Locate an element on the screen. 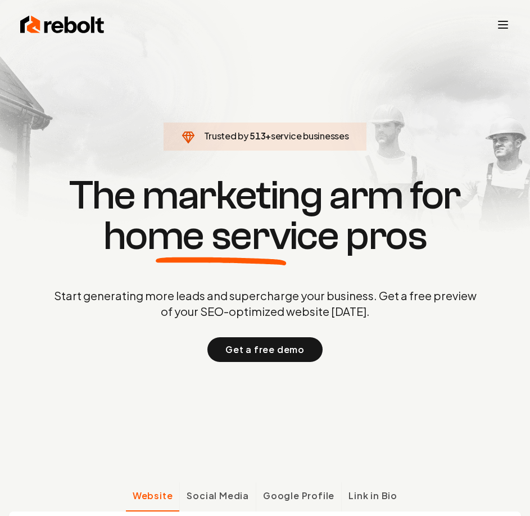 The image size is (530, 516). button: Website is located at coordinates (153, 497).